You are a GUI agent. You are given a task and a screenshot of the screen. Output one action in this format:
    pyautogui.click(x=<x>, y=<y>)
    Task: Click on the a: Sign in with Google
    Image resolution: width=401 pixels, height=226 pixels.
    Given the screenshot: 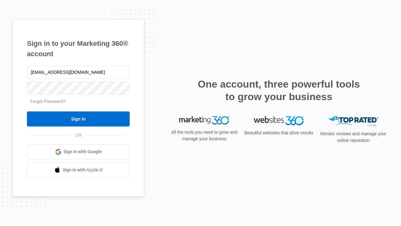 What is the action you would take?
    pyautogui.click(x=78, y=152)
    